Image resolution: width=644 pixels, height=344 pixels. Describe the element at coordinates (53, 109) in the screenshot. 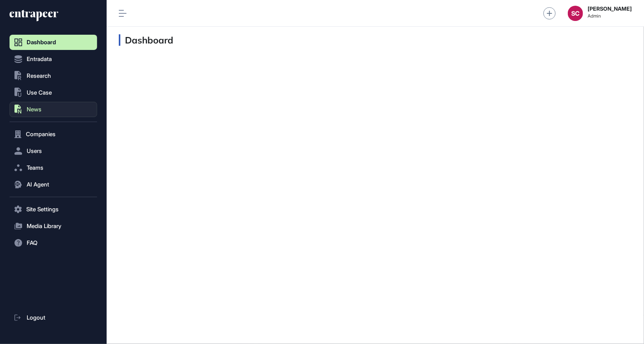

I see `button: News` at that location.